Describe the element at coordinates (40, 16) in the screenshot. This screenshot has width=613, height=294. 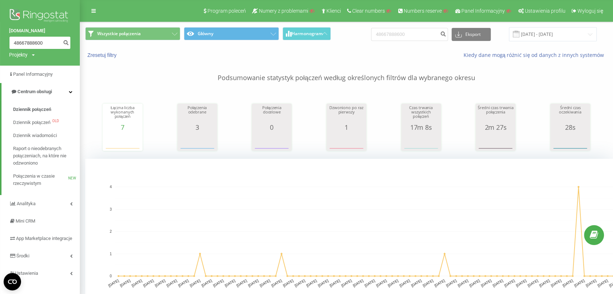
I see `img: Ringostat logo` at that location.